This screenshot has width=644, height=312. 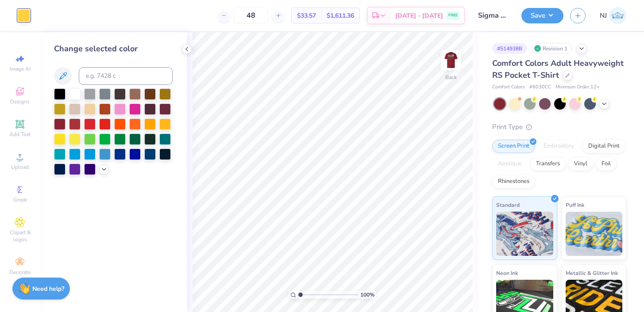 I want to click on span: Minimum Order: 12 +, so click(x=577, y=87).